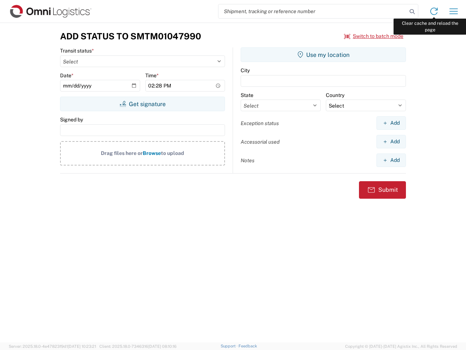  Describe the element at coordinates (142, 104) in the screenshot. I see `button: Get signature` at that location.